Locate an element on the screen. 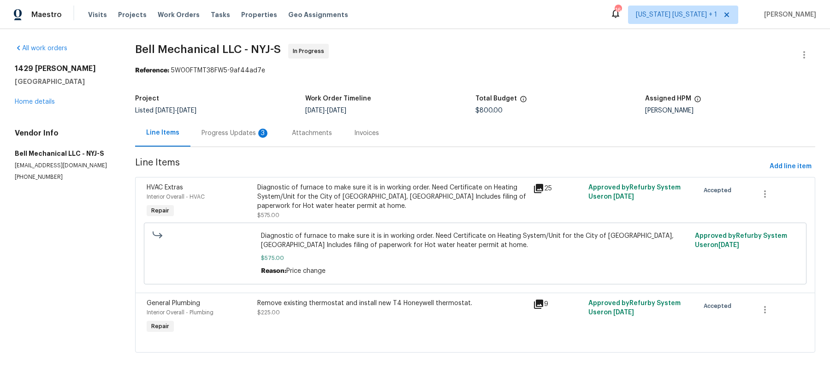  span: Diagnostic of furnace to make sure it is in working order. Need Certificate on Heating System/Uni... is located at coordinates (475, 241).